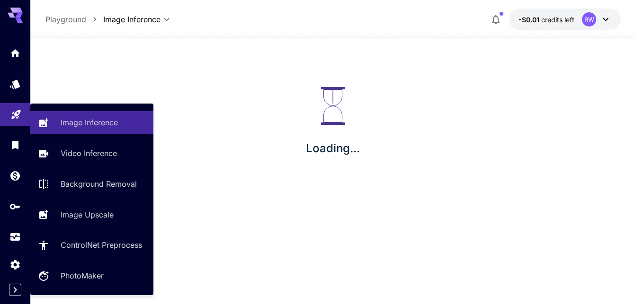 The image size is (644, 304). What do you see at coordinates (66, 19) in the screenshot?
I see `p: Playground` at bounding box center [66, 19].